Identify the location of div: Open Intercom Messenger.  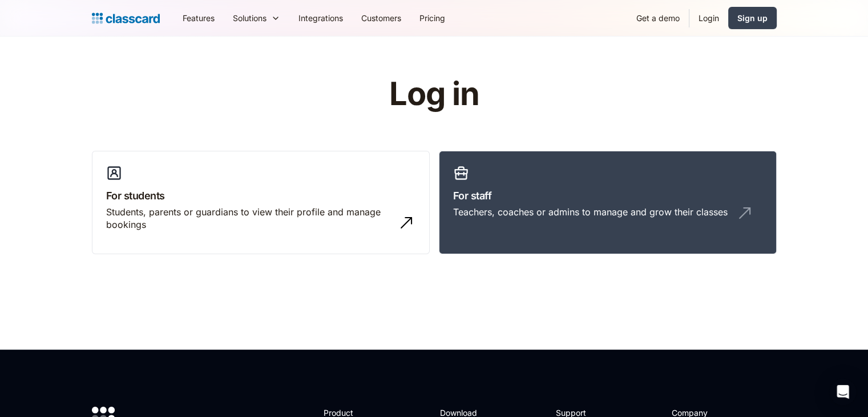
(842, 391).